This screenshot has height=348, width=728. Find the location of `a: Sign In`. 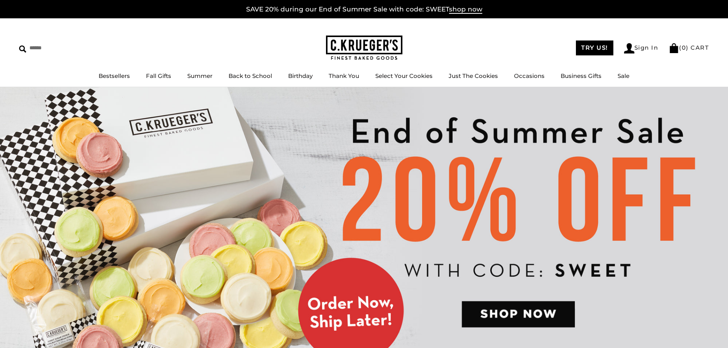

a: Sign In is located at coordinates (641, 48).